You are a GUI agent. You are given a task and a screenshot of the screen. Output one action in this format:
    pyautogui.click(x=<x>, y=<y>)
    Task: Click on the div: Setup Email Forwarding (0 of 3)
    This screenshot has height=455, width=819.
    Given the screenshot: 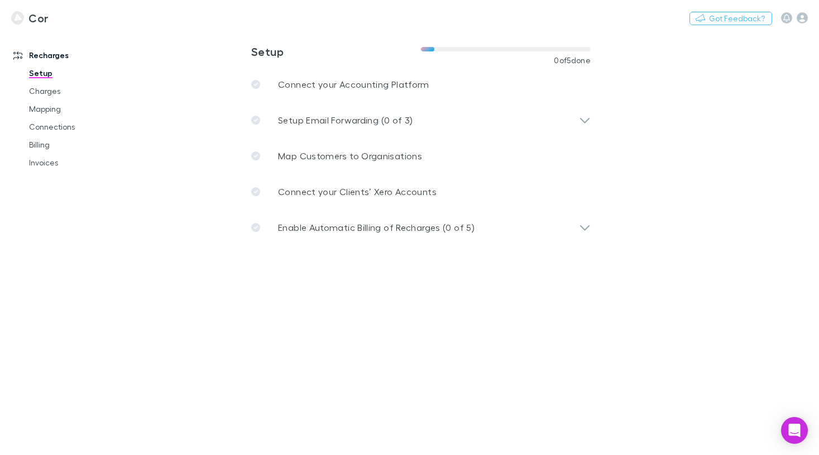 What is the action you would take?
    pyautogui.click(x=421, y=120)
    